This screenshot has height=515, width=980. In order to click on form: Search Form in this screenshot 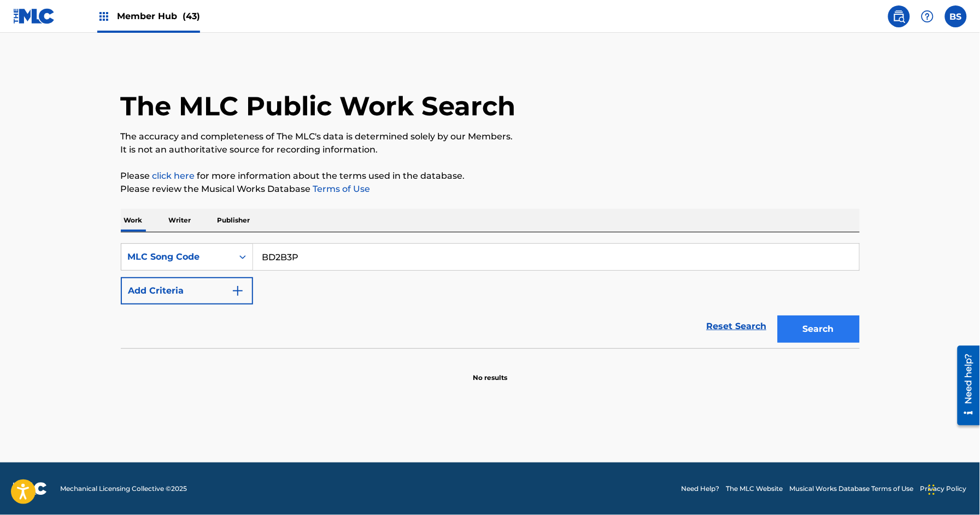, I will do `click(490, 296)`.